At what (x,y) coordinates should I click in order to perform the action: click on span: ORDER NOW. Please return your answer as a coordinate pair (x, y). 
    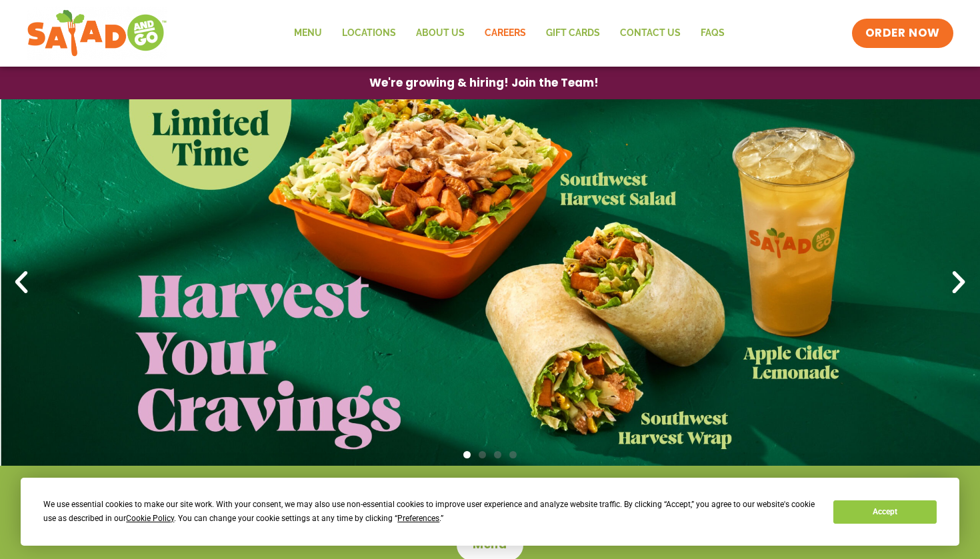
    Looking at the image, I should click on (903, 33).